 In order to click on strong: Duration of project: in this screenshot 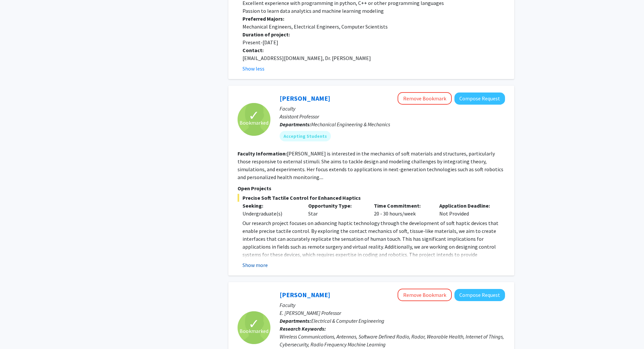, I will do `click(266, 34)`.